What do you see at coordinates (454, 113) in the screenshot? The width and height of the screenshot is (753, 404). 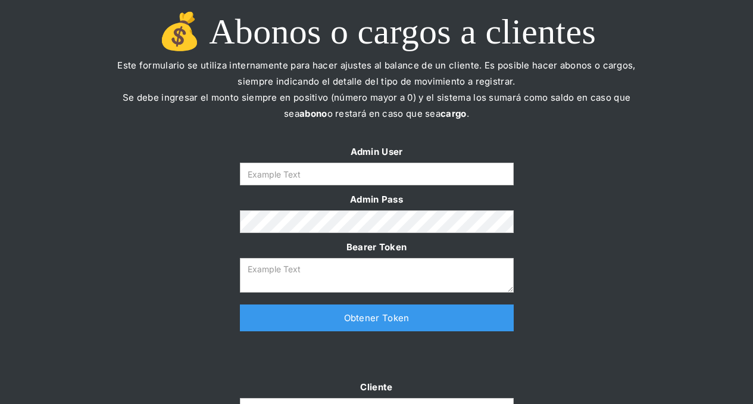 I see `strong: cargo` at bounding box center [454, 113].